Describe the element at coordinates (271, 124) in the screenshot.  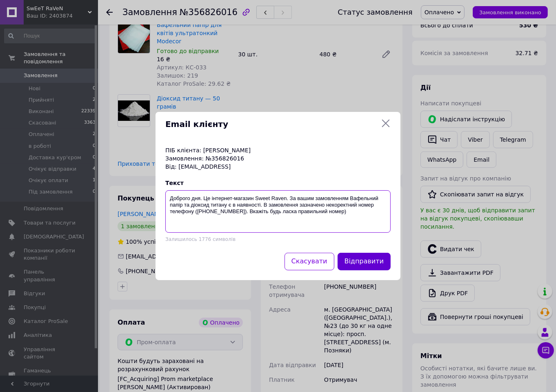
I see `span: Email клієнту` at that location.